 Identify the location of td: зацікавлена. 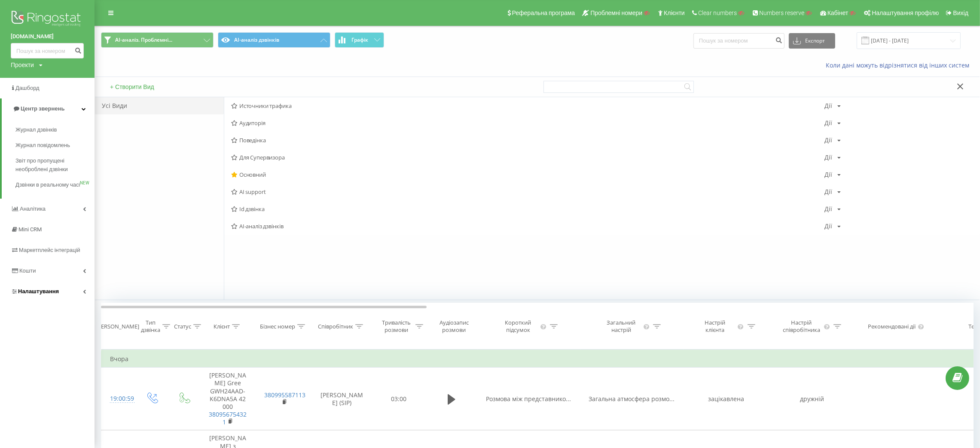
(726, 399).